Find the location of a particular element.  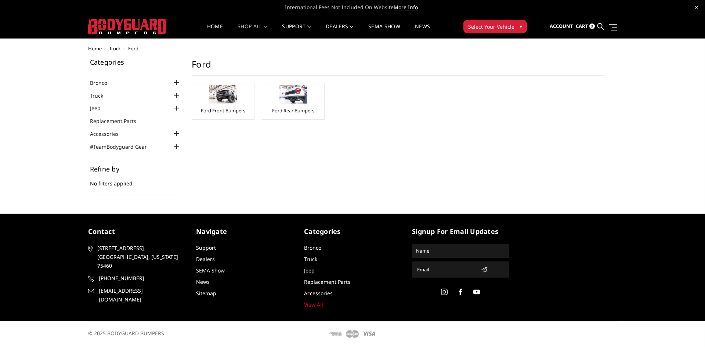

a: Ford Rear Bumpers is located at coordinates (293, 110).